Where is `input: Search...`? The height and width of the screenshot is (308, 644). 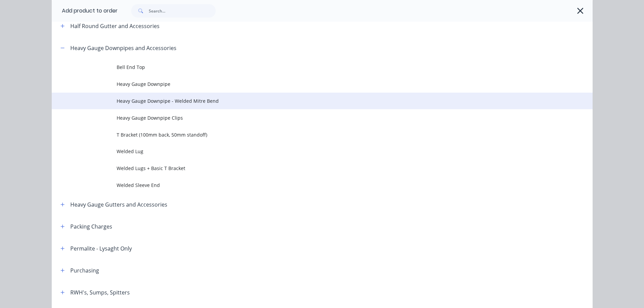
input: Search... is located at coordinates (182, 10).